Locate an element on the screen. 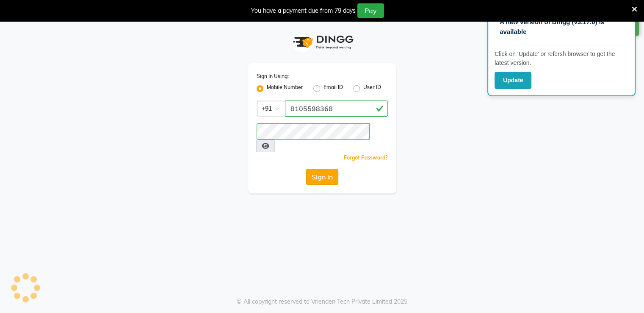 The height and width of the screenshot is (313, 644). a: Forgot Password? is located at coordinates (366, 157).